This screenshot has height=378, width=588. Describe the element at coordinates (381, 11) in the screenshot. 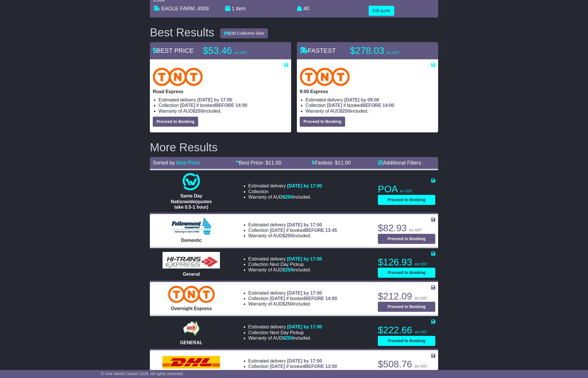

I see `button: Edit quote` at that location.